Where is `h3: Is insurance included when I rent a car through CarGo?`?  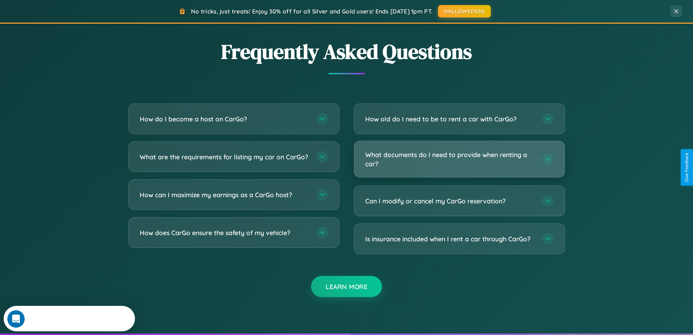 h3: Is insurance included when I rent a car through CarGo? is located at coordinates (450, 238).